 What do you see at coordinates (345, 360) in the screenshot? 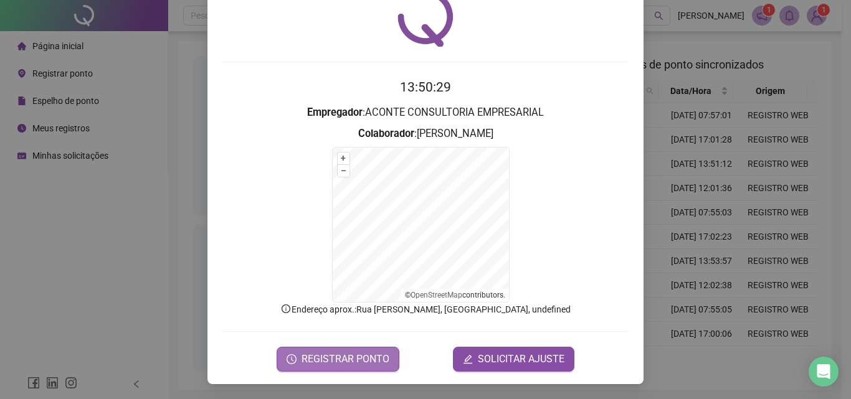
I see `span: REGISTRAR PONTO` at bounding box center [345, 360].